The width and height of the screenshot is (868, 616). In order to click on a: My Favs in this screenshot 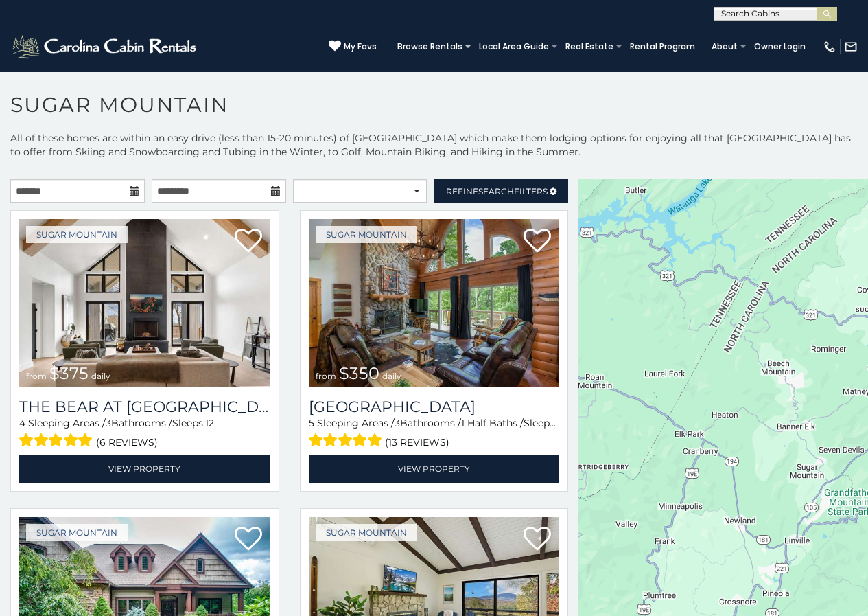, I will do `click(353, 47)`.